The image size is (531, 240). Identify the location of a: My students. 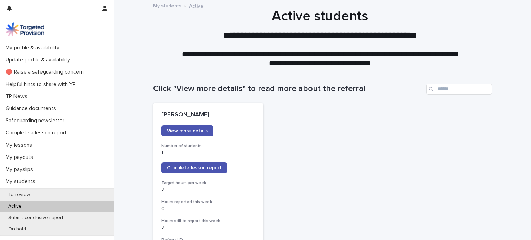
(167, 5).